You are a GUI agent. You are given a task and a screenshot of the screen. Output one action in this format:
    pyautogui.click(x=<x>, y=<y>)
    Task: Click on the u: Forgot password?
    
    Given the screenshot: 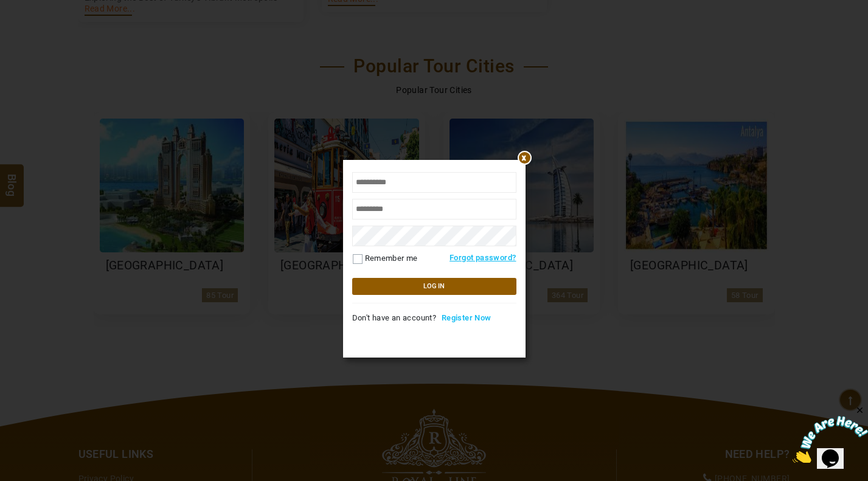 What is the action you would take?
    pyautogui.click(x=482, y=257)
    